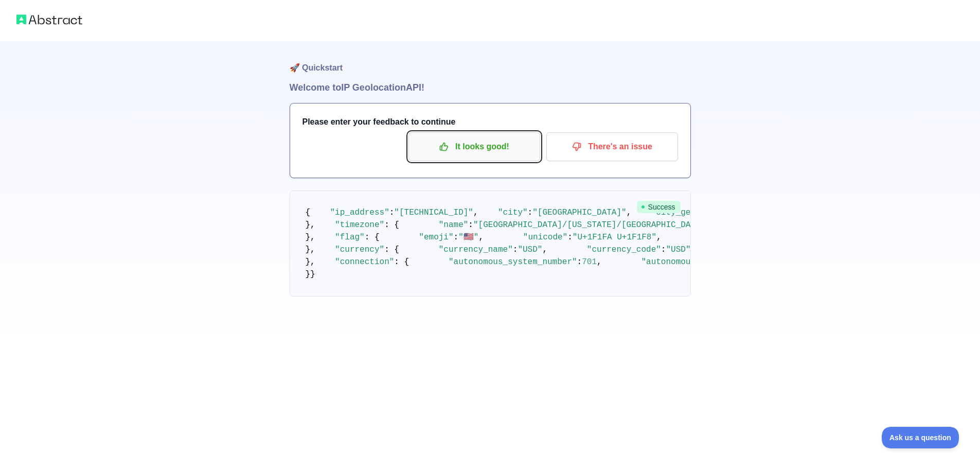 The width and height of the screenshot is (980, 469). Describe the element at coordinates (719, 262) in the screenshot. I see `span: "autonomous_system_organization"` at that location.